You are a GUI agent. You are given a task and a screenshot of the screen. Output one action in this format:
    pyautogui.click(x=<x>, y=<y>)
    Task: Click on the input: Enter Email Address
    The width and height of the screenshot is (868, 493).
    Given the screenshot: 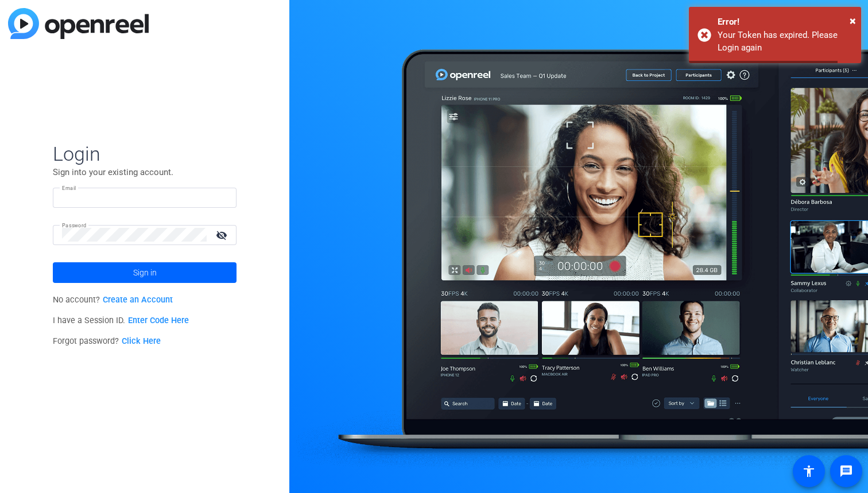 What is the action you would take?
    pyautogui.click(x=145, y=197)
    